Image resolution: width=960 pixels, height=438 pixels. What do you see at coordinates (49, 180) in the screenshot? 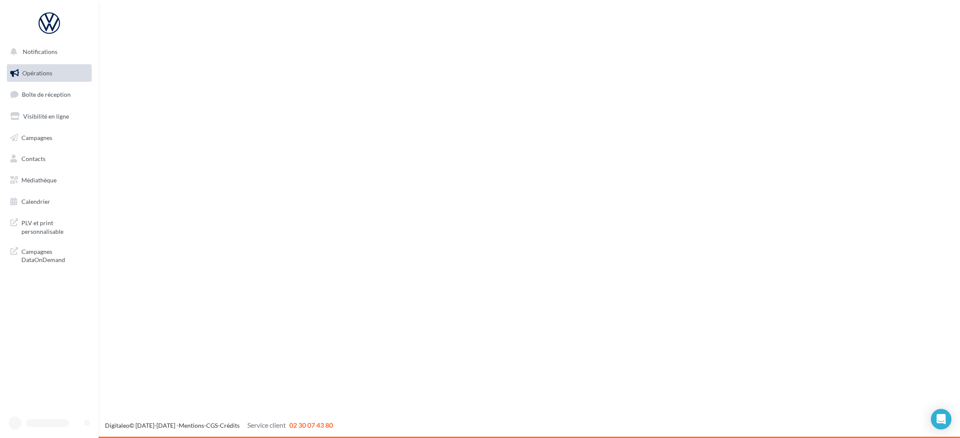
I see `a: Médiathèque` at bounding box center [49, 180].